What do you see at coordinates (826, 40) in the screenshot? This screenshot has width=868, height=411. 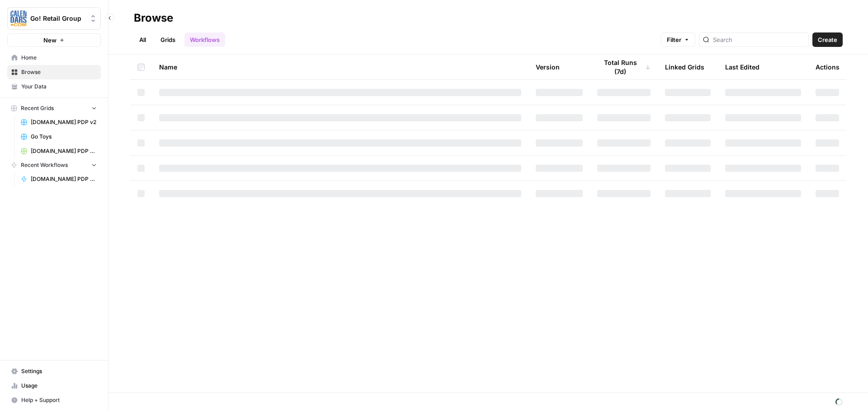 I see `span: Create` at bounding box center [826, 40].